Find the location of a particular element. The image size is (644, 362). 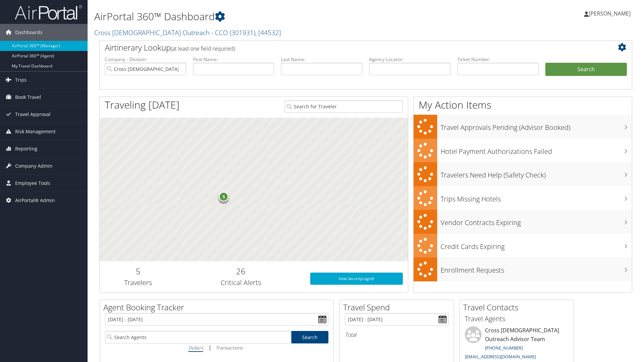

h3: Critical Alerts is located at coordinates (241, 283).